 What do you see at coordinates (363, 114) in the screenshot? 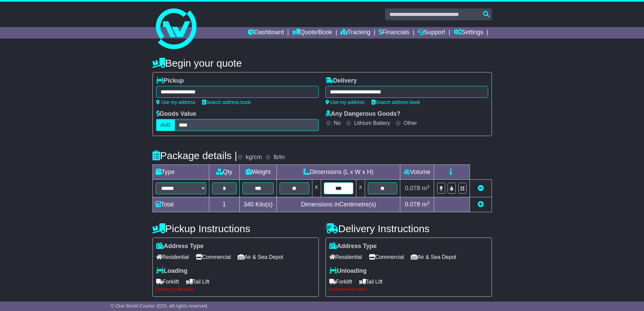
I see `label: Any Dangerous Goods?` at bounding box center [363, 114].